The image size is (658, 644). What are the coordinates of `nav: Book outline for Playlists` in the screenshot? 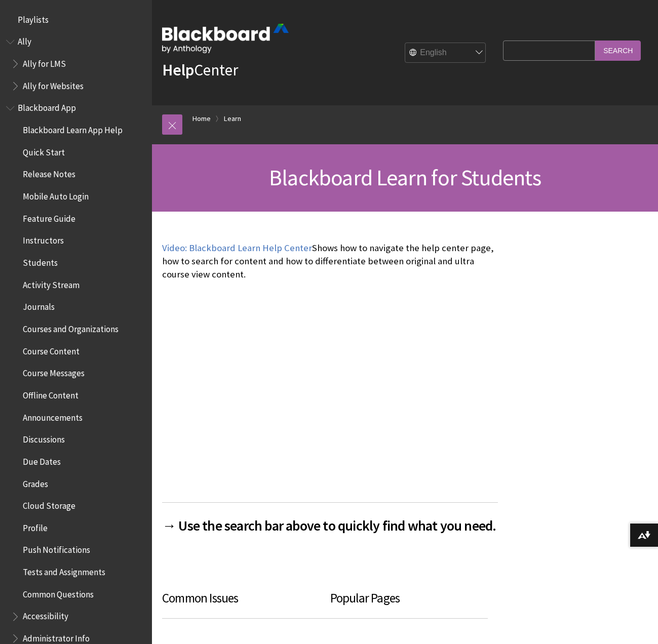 It's located at (76, 20).